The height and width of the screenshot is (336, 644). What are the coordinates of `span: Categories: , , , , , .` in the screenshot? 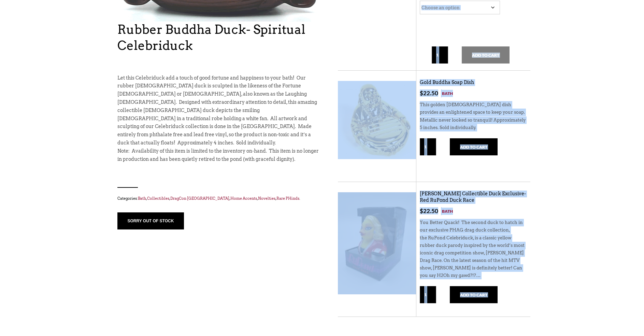 It's located at (218, 199).